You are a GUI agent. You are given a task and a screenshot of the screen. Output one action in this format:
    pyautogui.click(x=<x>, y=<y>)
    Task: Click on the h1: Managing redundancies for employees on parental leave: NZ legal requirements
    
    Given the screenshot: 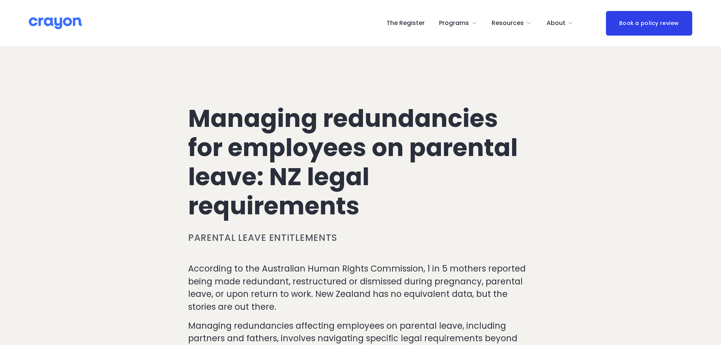 What is the action you would take?
    pyautogui.click(x=360, y=162)
    